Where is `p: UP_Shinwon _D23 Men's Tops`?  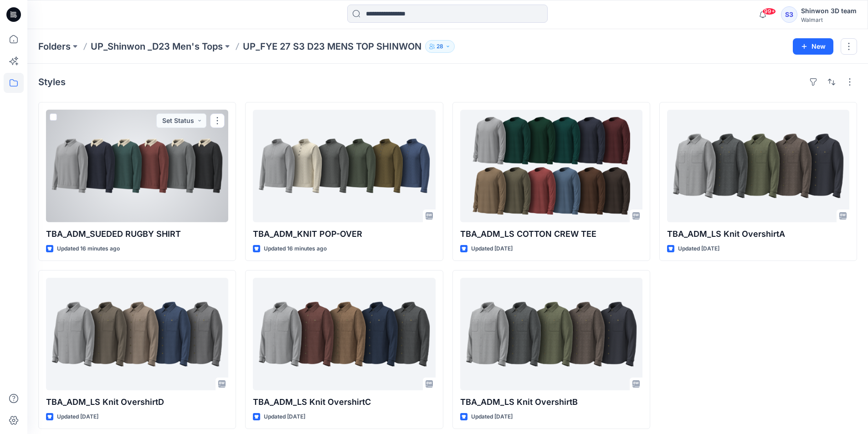 p: UP_Shinwon _D23 Men's Tops is located at coordinates (157, 46).